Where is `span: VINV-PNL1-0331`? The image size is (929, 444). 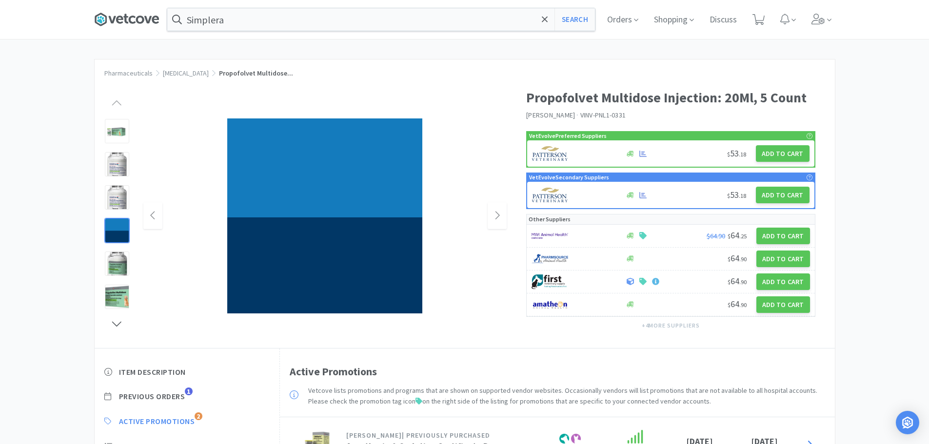
span: VINV-PNL1-0331 is located at coordinates (604, 115).